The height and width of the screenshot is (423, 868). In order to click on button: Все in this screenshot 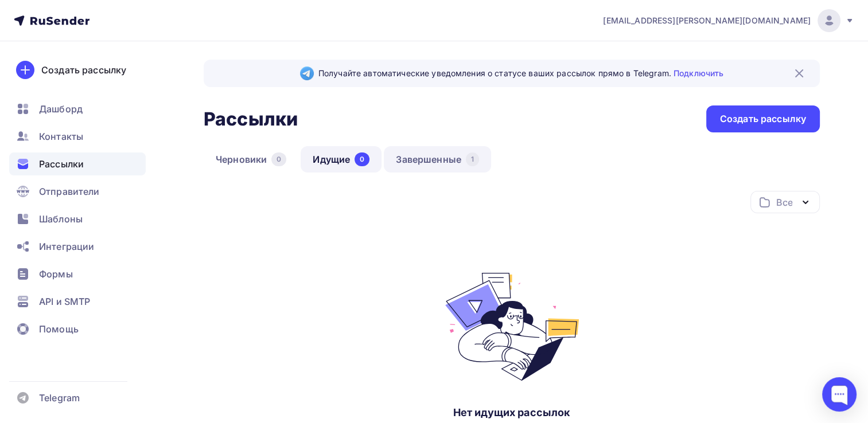, I will do `click(785, 202)`.